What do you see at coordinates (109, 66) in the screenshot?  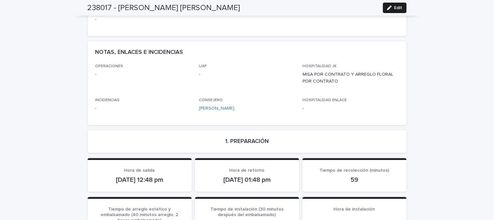 I see `span: OPERACIONES` at bounding box center [109, 66].